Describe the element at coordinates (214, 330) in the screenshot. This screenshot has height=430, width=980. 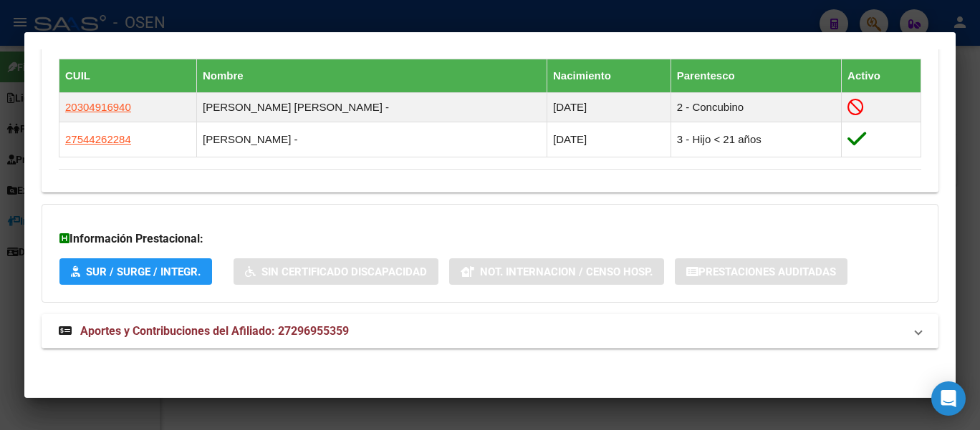
I see `span: Aportes y Contribuciones del Afiliado: 27296955359` at that location.